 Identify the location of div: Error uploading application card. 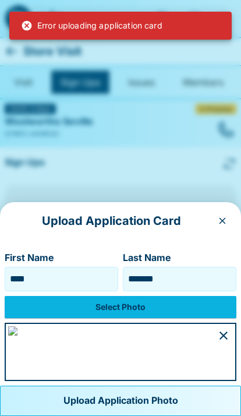
(91, 26).